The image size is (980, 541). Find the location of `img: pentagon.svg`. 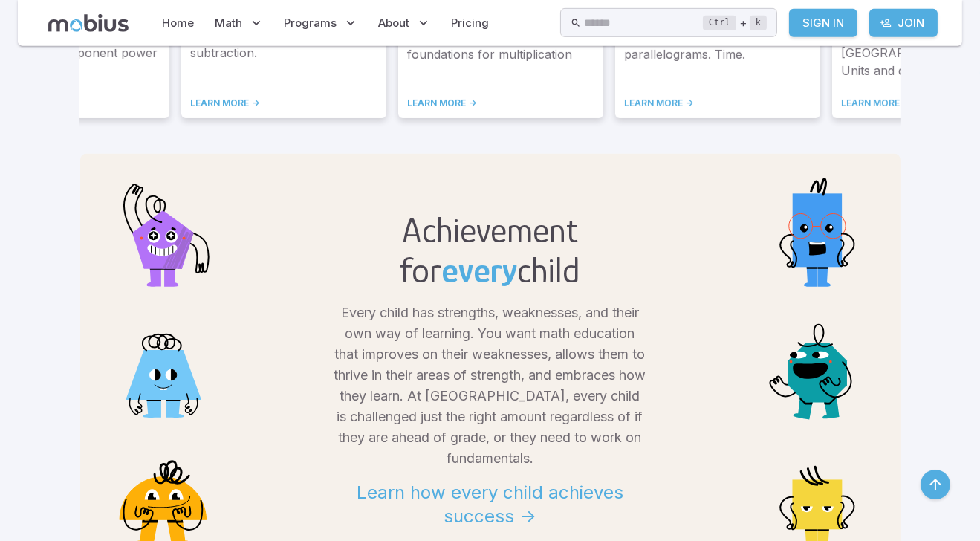

img: pentagon.svg is located at coordinates (163, 231).